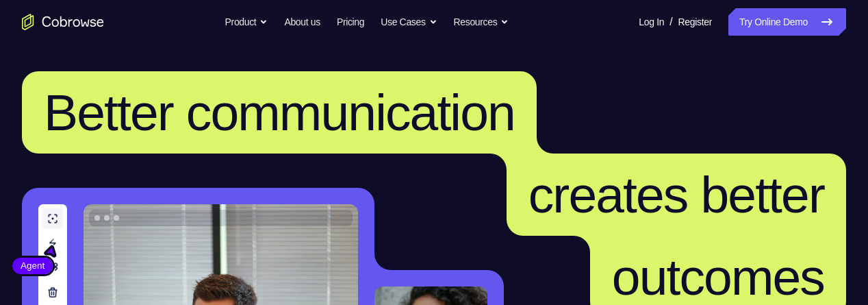  Describe the element at coordinates (409, 22) in the screenshot. I see `button: Use Cases` at that location.